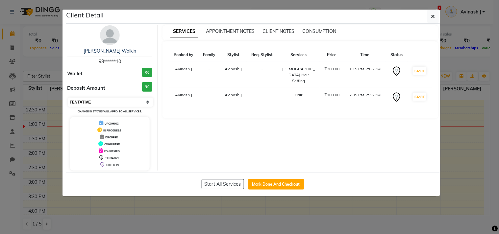  I want to click on th: Time, so click(365, 55).